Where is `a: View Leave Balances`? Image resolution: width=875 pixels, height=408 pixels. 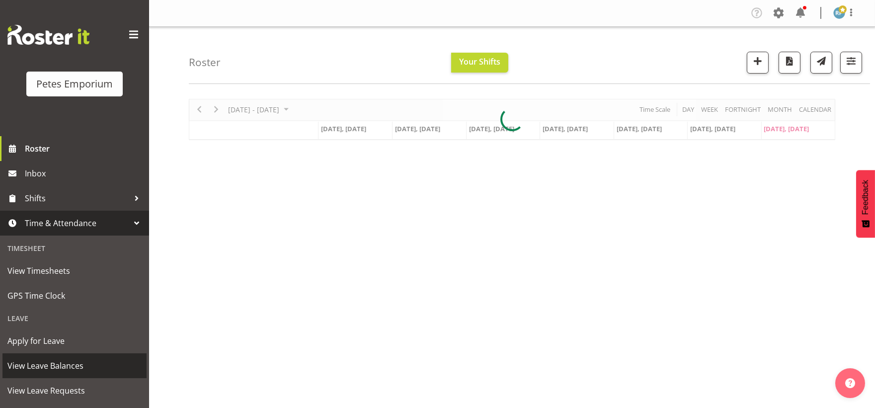 a: View Leave Balances is located at coordinates (75, 366).